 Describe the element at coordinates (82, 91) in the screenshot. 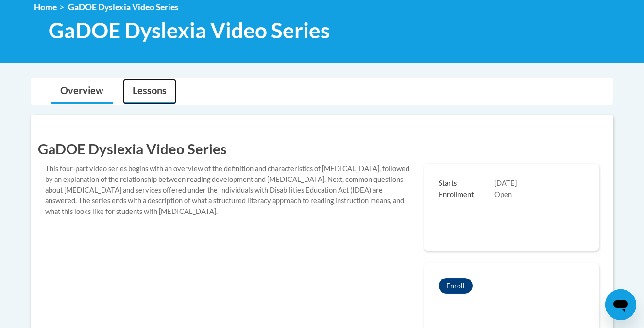

I see `a: Overview` at that location.